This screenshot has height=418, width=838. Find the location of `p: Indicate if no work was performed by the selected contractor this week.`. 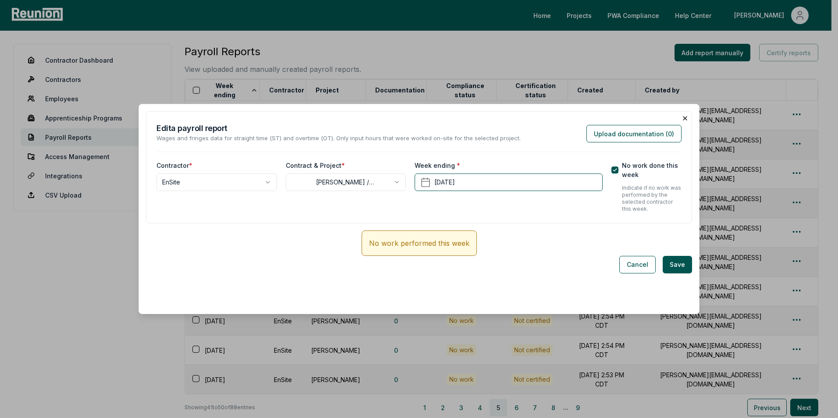

p: Indicate if no work was performed by the selected contractor this week. is located at coordinates (652, 199).